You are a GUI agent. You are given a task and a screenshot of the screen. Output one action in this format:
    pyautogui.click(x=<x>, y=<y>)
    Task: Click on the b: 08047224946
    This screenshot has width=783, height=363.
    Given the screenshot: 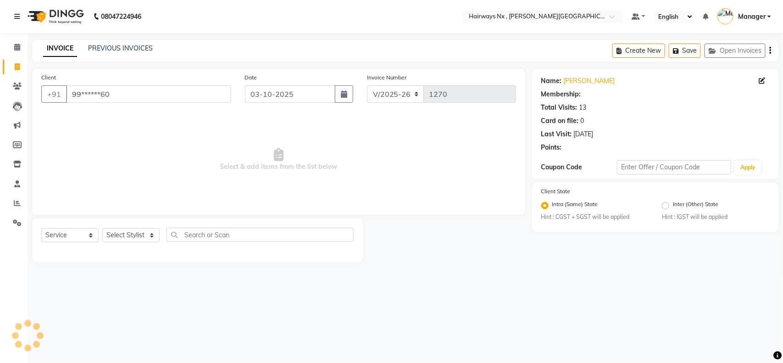 What is the action you would take?
    pyautogui.click(x=121, y=17)
    